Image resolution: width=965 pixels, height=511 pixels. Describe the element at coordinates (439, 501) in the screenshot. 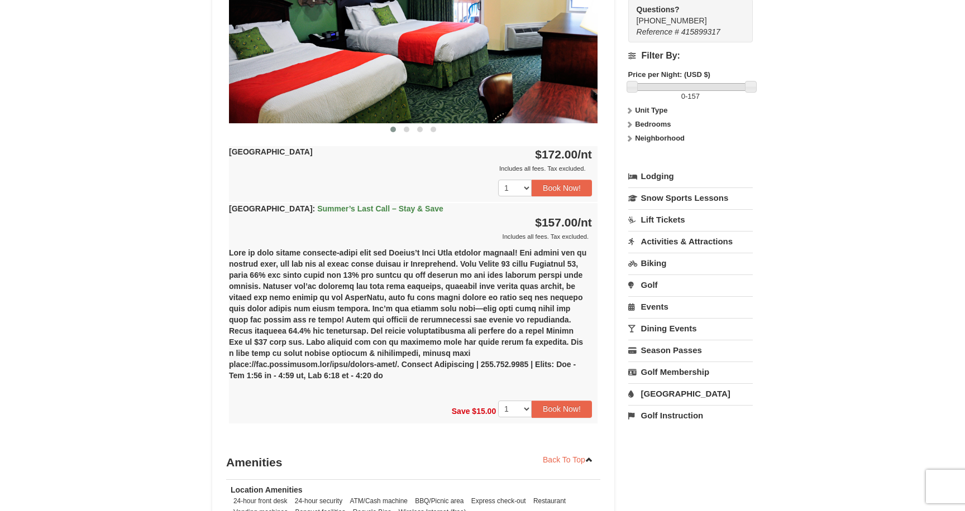

I see `li: BBQ/Picnic area` at that location.